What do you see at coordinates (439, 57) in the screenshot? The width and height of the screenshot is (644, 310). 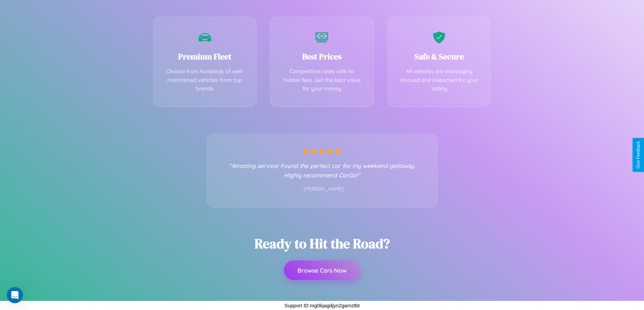 I see `h3: Safe & Secure` at bounding box center [439, 57].